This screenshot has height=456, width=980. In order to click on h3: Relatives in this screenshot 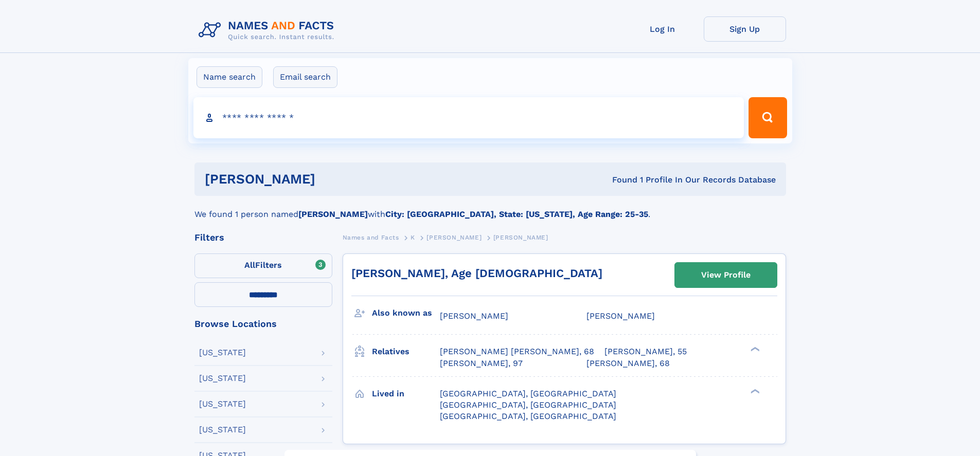, I will do `click(406, 352)`.